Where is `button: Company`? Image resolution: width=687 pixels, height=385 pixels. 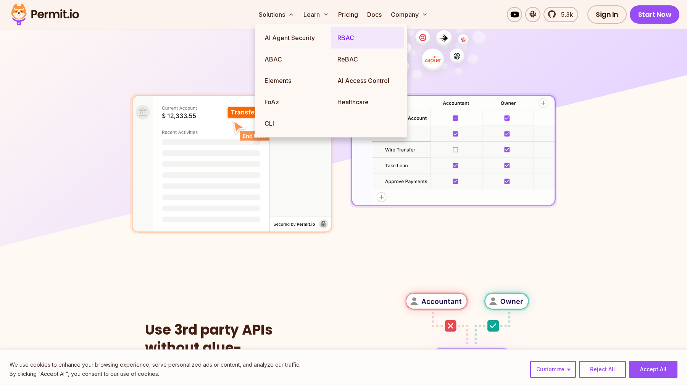
button: Company is located at coordinates (409, 15).